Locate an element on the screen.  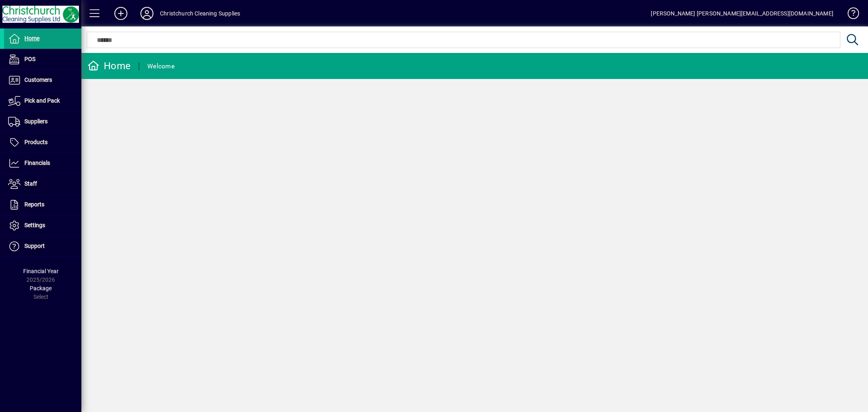
div: Home is located at coordinates (109, 66).